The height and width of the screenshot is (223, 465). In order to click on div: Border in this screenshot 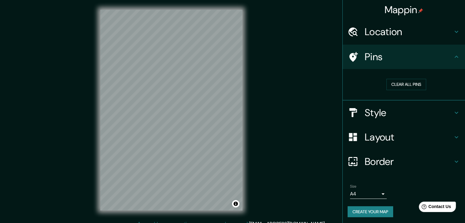, I will do `click(404, 162)`.